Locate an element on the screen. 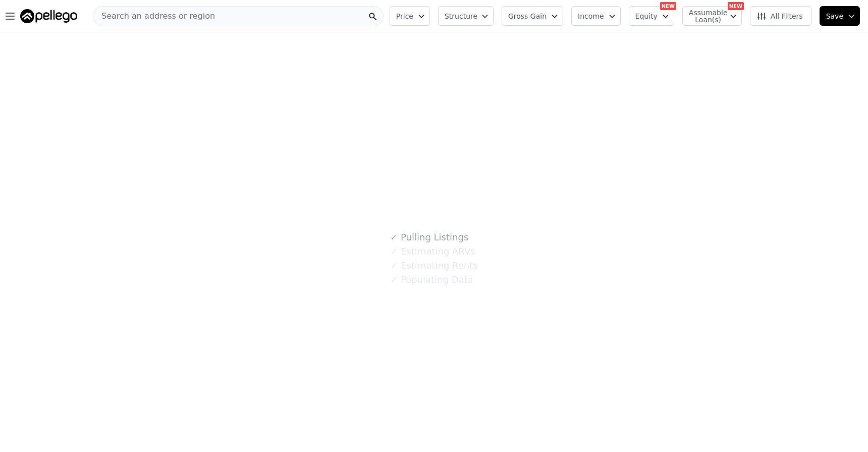 The image size is (868, 452). button: Structure is located at coordinates (466, 16).